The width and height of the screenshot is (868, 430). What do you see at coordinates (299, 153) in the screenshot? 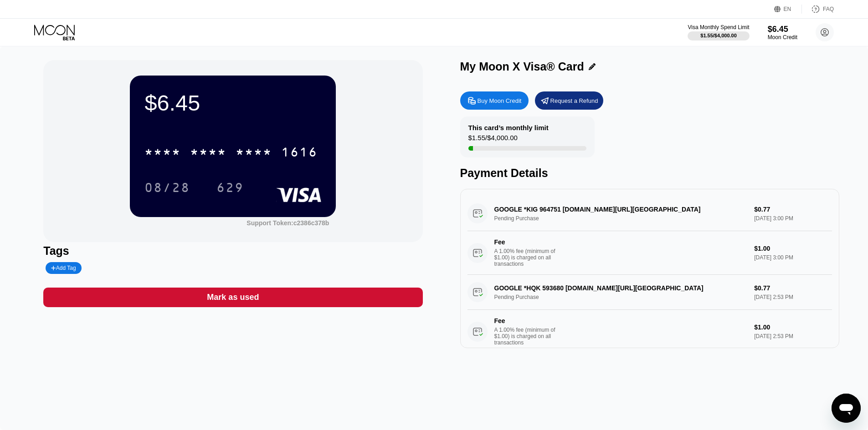
I see `div: 1616` at bounding box center [299, 153].